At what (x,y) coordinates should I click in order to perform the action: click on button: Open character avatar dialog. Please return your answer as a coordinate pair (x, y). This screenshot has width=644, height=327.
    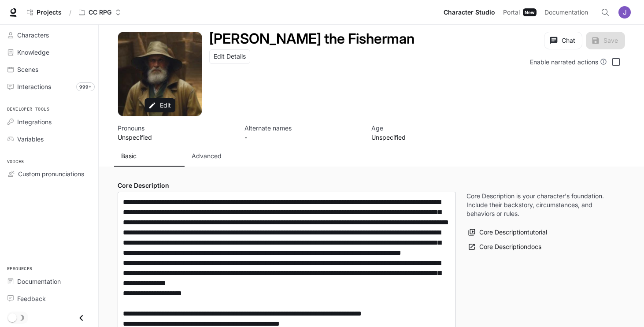
    Looking at the image, I should click on (160, 74).